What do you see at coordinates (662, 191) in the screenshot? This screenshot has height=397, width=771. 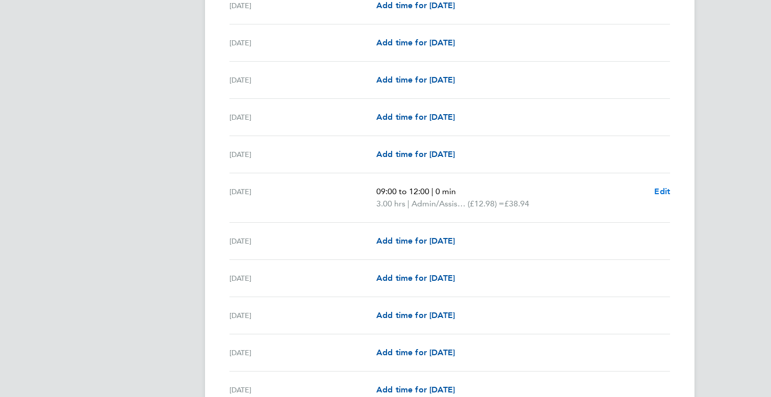 I see `span: Edit` at bounding box center [662, 191].